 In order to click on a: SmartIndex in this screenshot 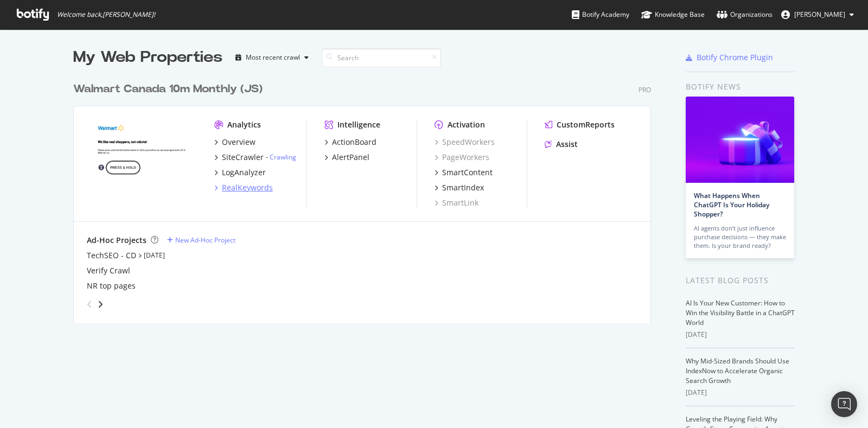, I will do `click(459, 187)`.